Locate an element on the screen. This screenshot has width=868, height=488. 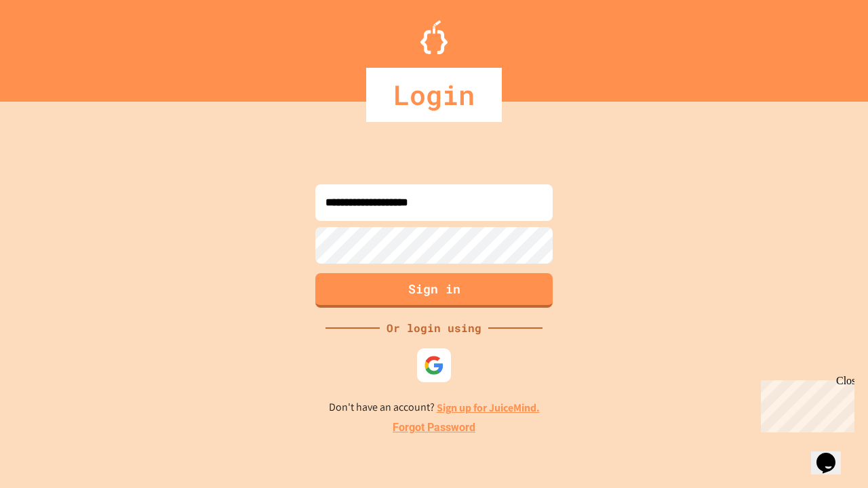
a: Forgot Password is located at coordinates (434, 428).